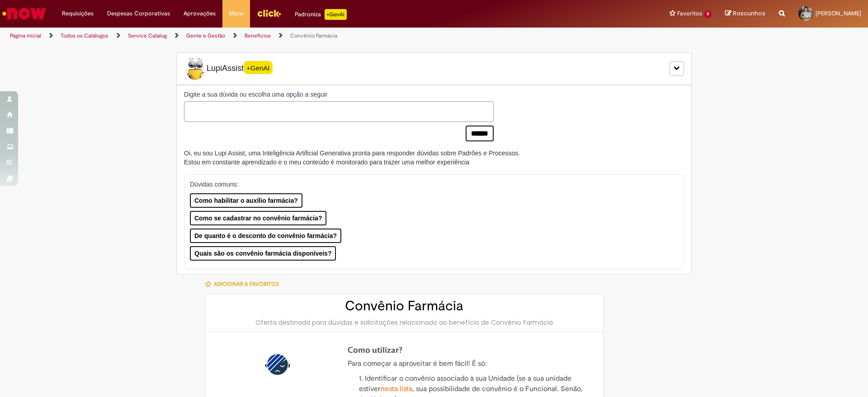 This screenshot has width=868, height=397. What do you see at coordinates (339, 94) in the screenshot?
I see `label: Digite a sua dúvida ou escolha uma opção a seguir` at bounding box center [339, 94].